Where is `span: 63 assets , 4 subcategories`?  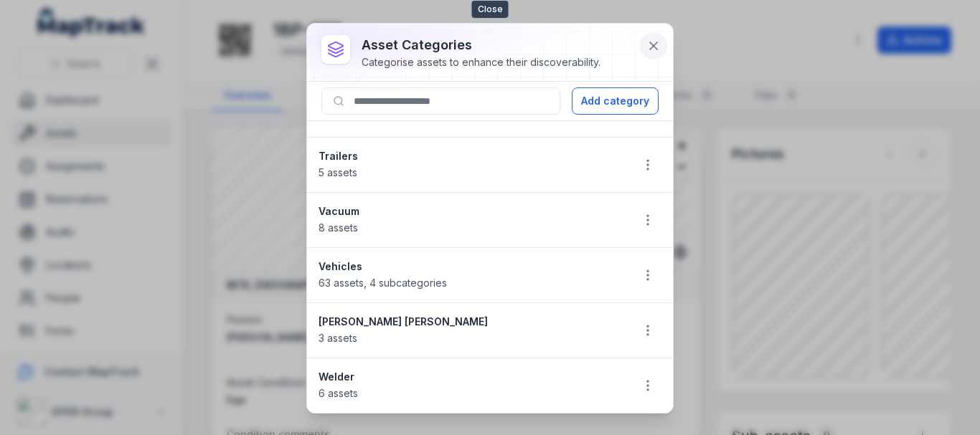 span: 63 assets , 4 subcategories is located at coordinates (382, 282).